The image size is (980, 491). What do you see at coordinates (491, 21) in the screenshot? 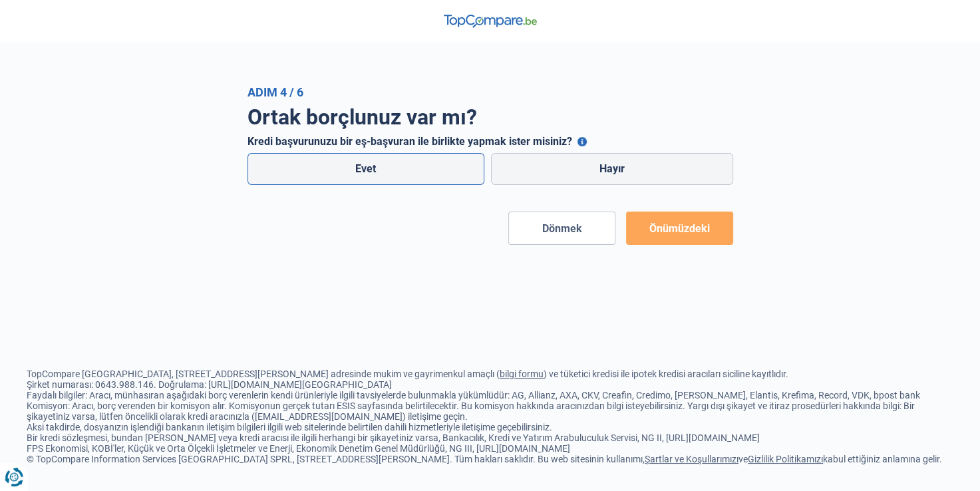
I see `img: TopCompare Logo` at bounding box center [491, 21].